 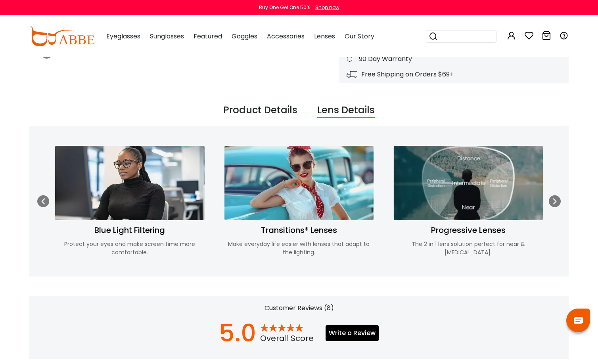 I want to click on span: Goggles, so click(x=244, y=36).